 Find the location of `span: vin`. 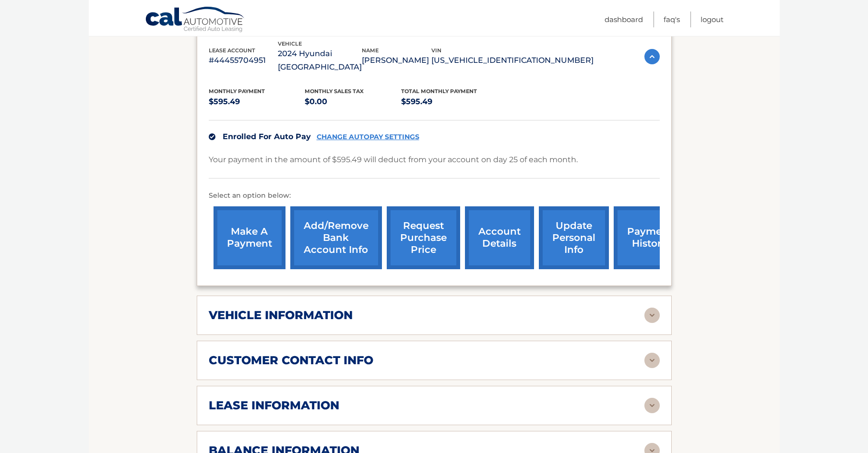

span: vin is located at coordinates (436, 50).